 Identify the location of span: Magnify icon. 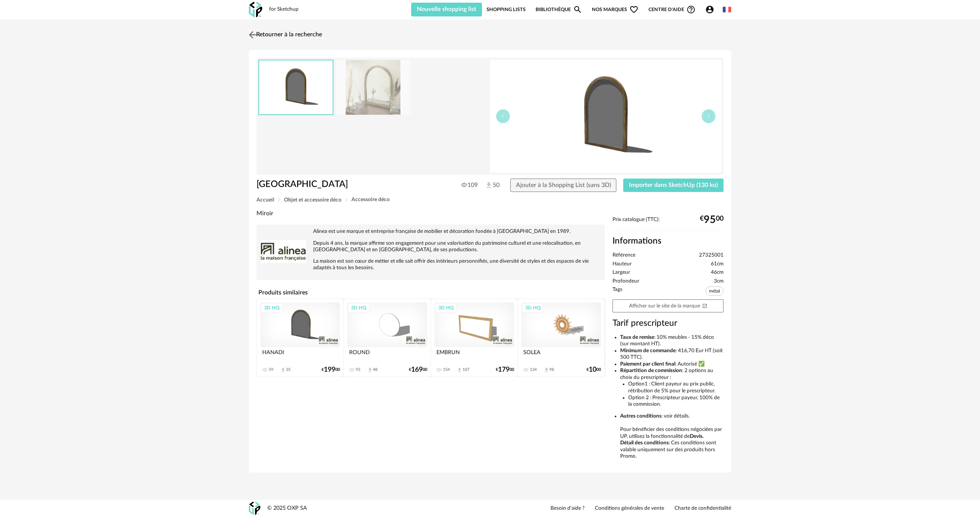
(578, 10).